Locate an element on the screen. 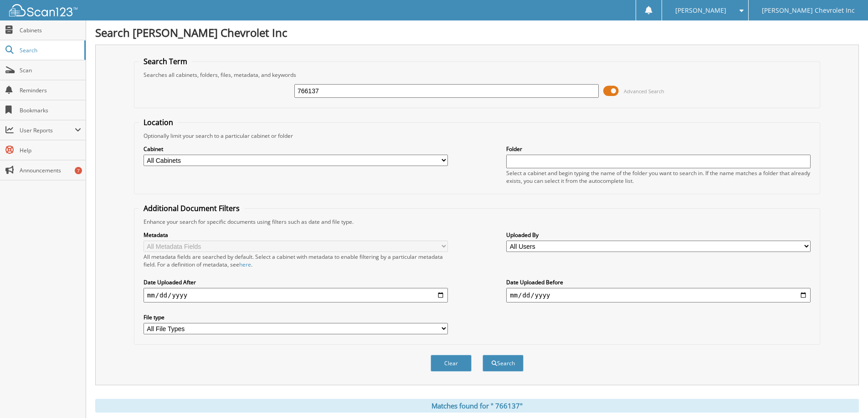 The image size is (868, 418). div: Select a cabinet and begin typing the name of the folder you want to search in. If the name match... is located at coordinates (658, 177).